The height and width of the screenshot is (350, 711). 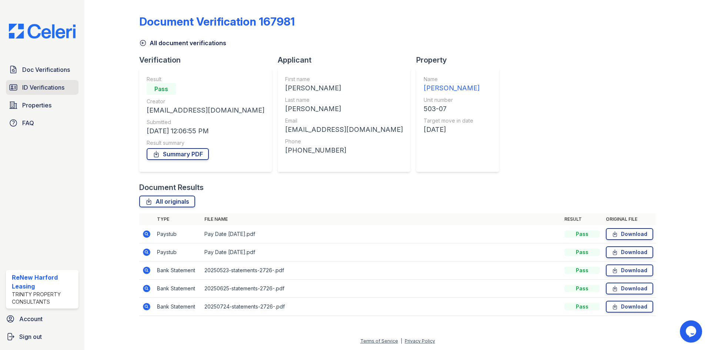 I want to click on div: Verification, so click(x=208, y=60).